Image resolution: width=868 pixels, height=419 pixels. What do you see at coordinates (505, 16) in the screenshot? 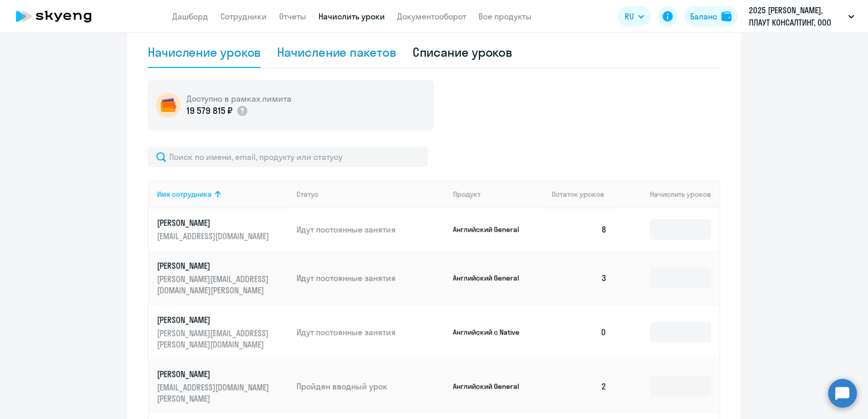
I see `a: Все продукты` at bounding box center [505, 16].